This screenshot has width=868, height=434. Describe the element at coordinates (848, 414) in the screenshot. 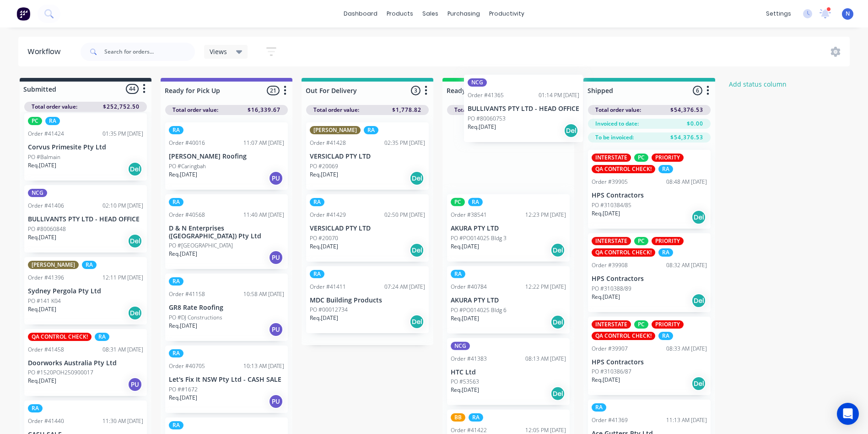

I see `div: Open Intercom Messenger` at that location.